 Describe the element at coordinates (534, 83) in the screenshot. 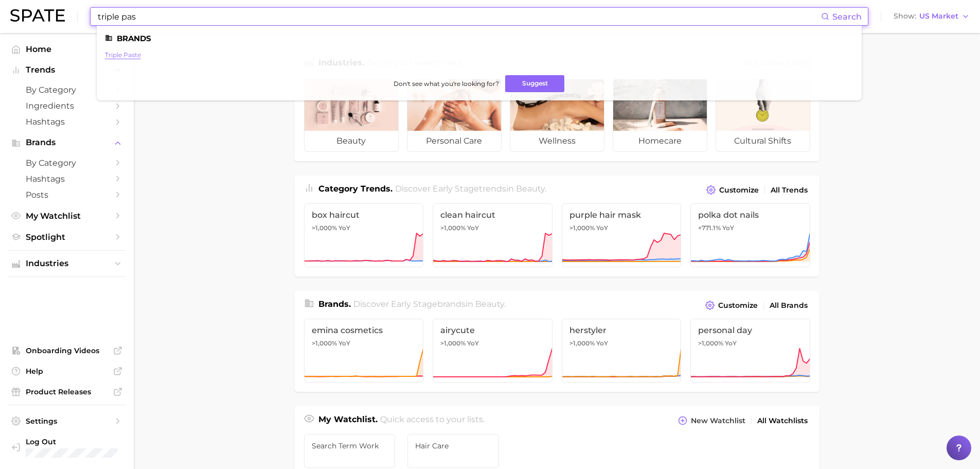

I see `button: Suggest` at that location.